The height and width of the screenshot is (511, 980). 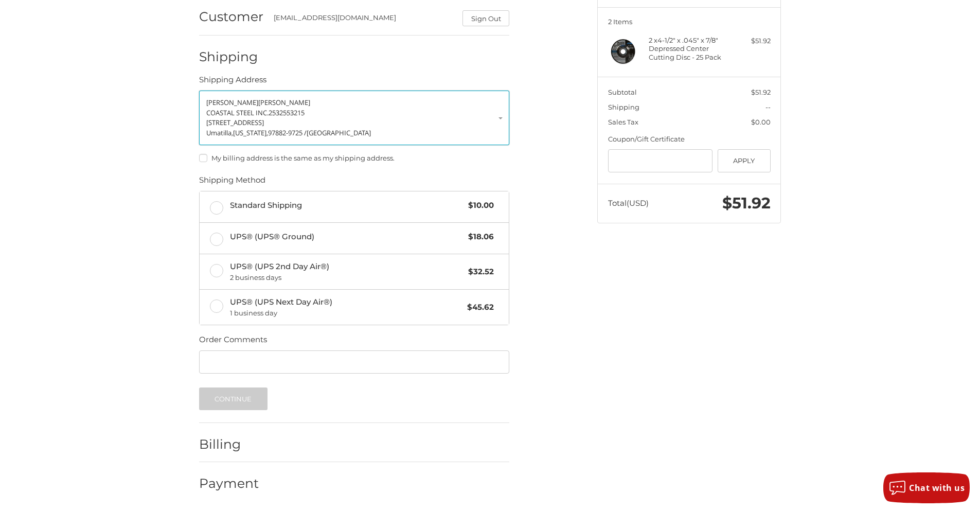 I want to click on span: Standard Shipping, so click(x=347, y=206).